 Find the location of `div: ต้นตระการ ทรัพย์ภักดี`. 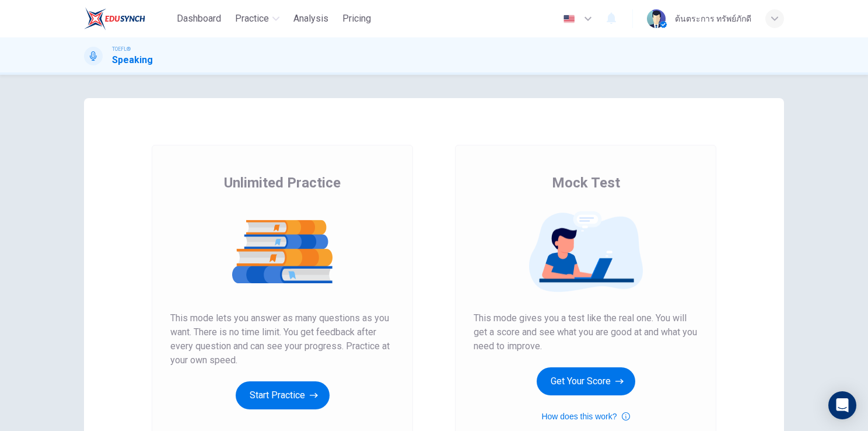

div: ต้นตระการ ทรัพย์ภักดี is located at coordinates (713, 19).